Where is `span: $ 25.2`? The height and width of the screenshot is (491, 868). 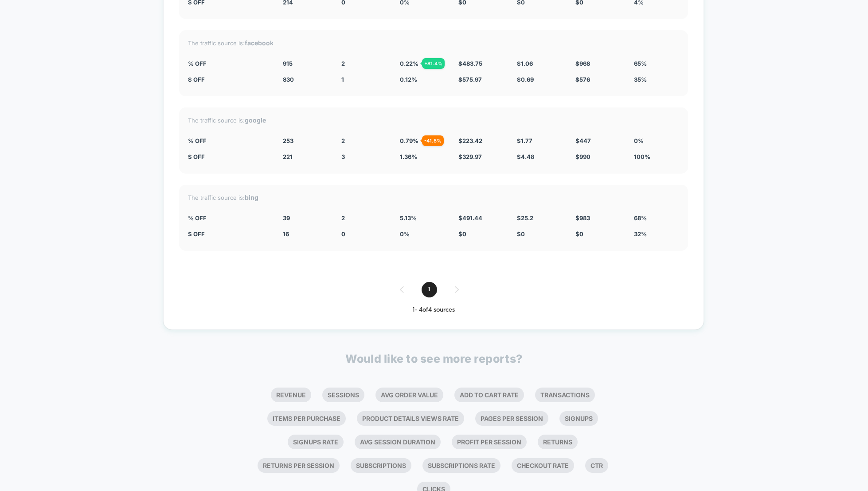 span: $ 25.2 is located at coordinates (525, 218).